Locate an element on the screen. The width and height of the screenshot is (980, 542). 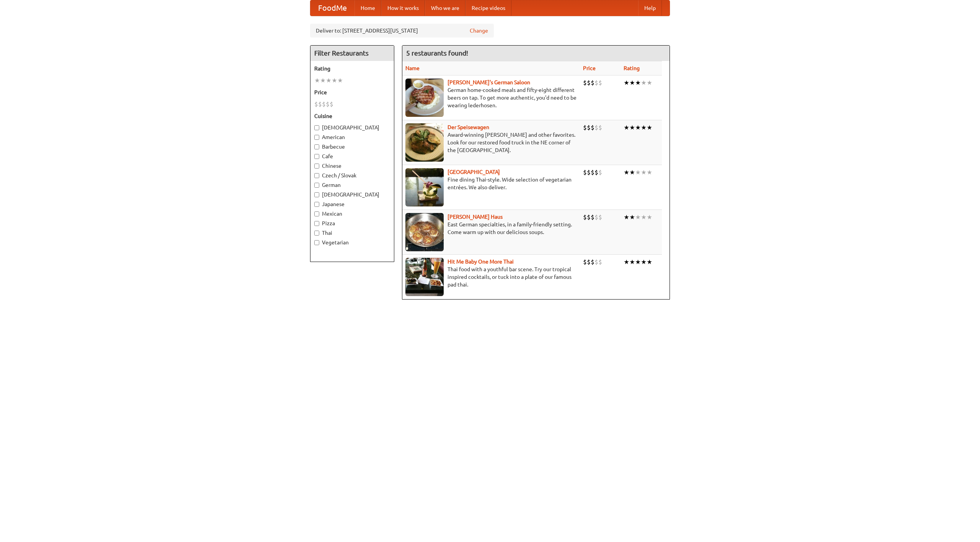
a: Name is located at coordinates (412, 68).